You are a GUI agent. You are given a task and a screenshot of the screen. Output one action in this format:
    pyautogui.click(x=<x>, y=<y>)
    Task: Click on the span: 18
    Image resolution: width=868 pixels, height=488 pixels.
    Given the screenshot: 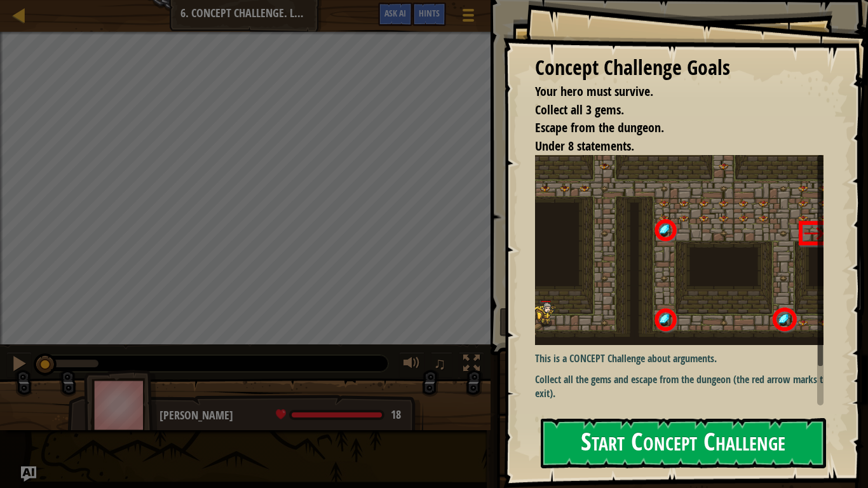 What is the action you would take?
    pyautogui.click(x=396, y=414)
    